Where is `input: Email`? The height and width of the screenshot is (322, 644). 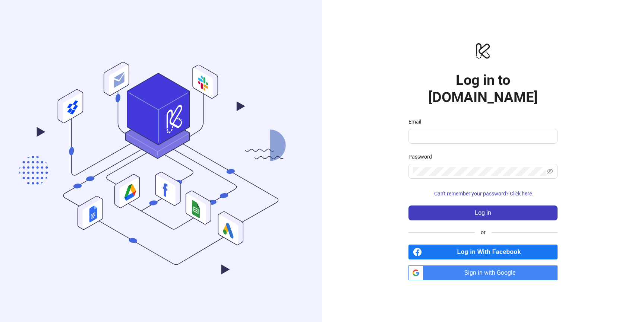
input: Email is located at coordinates (483, 136).